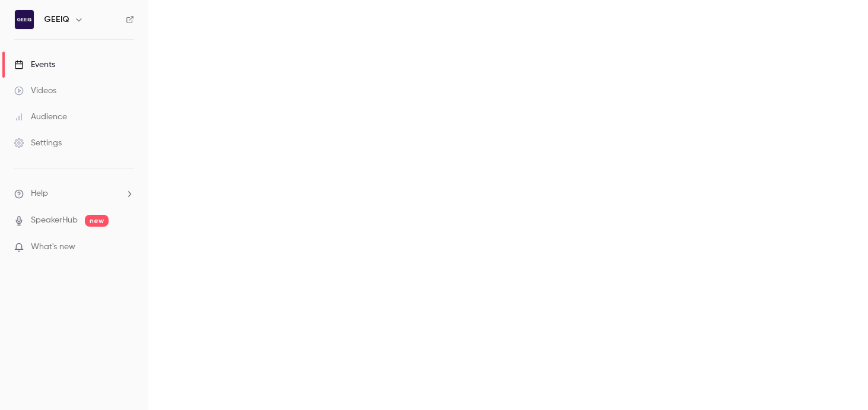 This screenshot has height=410, width=868. What do you see at coordinates (34, 65) in the screenshot?
I see `div: Events` at bounding box center [34, 65].